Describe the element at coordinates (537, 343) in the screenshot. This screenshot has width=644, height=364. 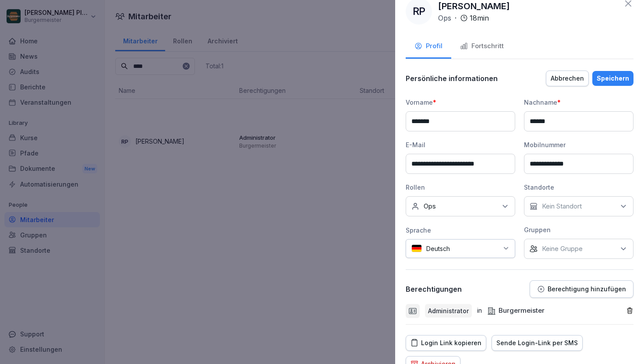
I see `div: Sende Login-Link per SMS` at that location.